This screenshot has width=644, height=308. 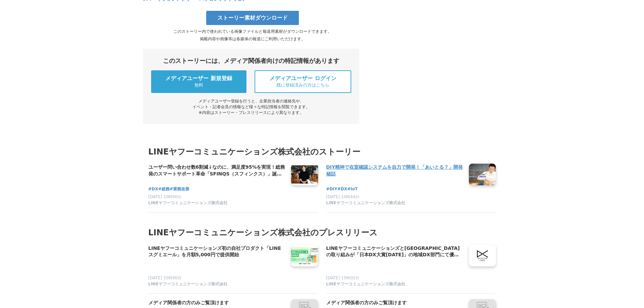 What do you see at coordinates (252, 35) in the screenshot?
I see `p: このストーリー内で使われている画像ファイルと報道用素材がダウンロードできます。 掲載内容や画像等は各媒体の報道にご利用いただけます。` at bounding box center [252, 35].